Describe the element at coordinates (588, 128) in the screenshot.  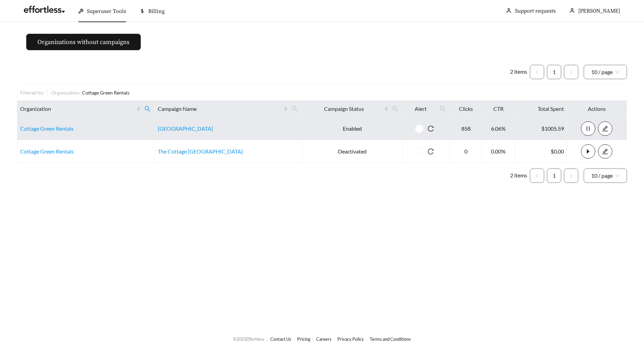
I see `span: pause` at that location.